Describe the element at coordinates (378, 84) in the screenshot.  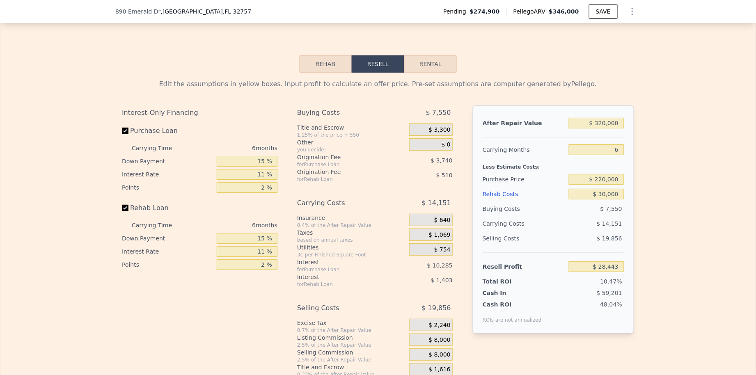
I see `div: Edit the assumptions in yellow boxes. Input profit to calculate an offer price. Pre-set assumptio...` at that location.